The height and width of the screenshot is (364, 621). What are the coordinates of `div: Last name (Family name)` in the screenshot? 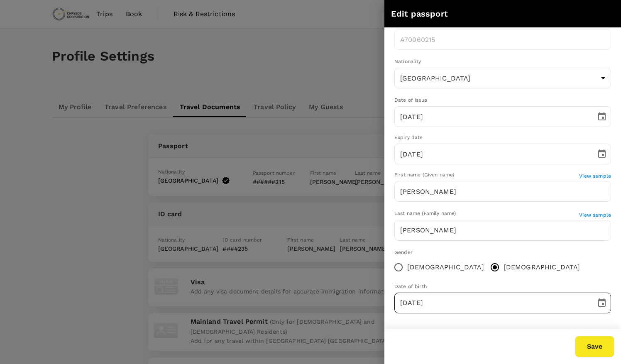 It's located at (486, 214).